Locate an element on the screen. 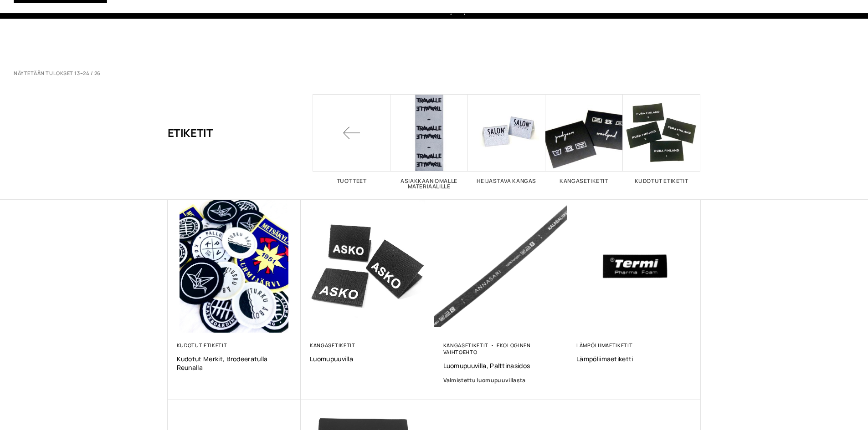 This screenshot has width=868, height=430. a: Visit product category Kudotut etiketit is located at coordinates (661, 139).